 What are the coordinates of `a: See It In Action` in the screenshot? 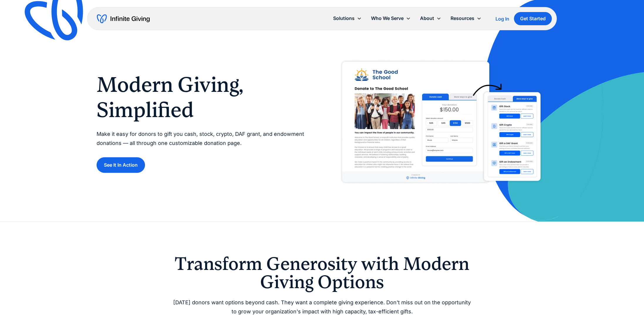 It's located at (121, 165).